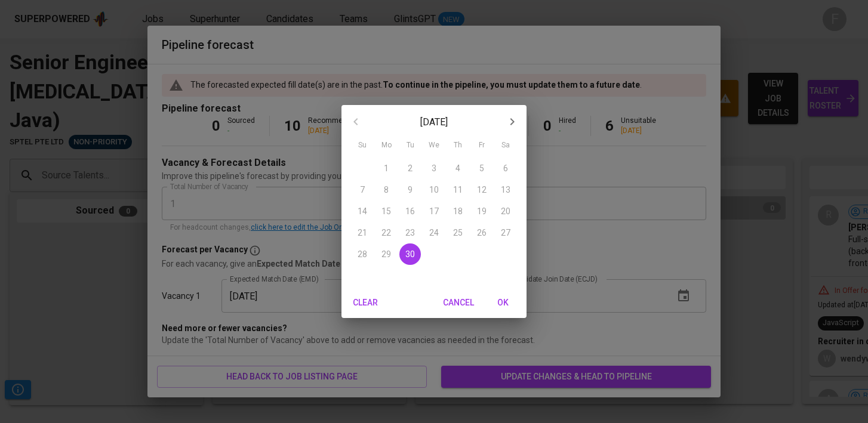 This screenshot has height=423, width=868. Describe the element at coordinates (503, 302) in the screenshot. I see `button: OK` at that location.